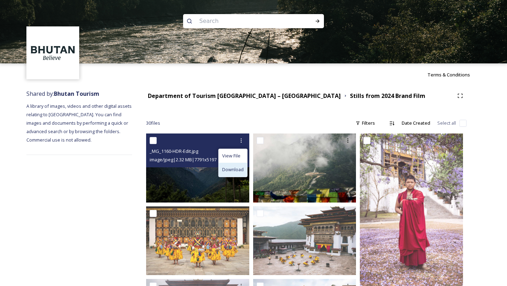 This screenshot has height=286, width=507. What do you see at coordinates (305, 168) in the screenshot?
I see `img: _MG_6705-Enhanced-NR-Edit.jpg` at bounding box center [305, 168].